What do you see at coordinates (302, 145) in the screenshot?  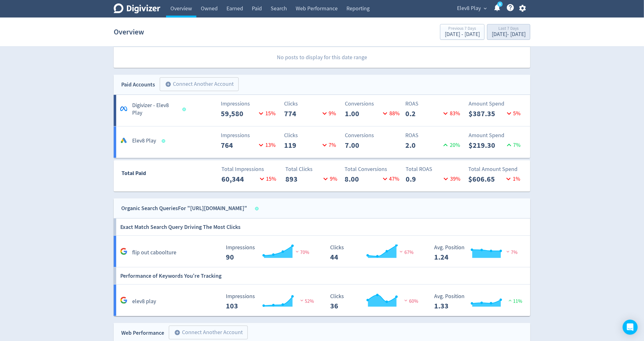 I see `p: 119` at bounding box center [302, 145].